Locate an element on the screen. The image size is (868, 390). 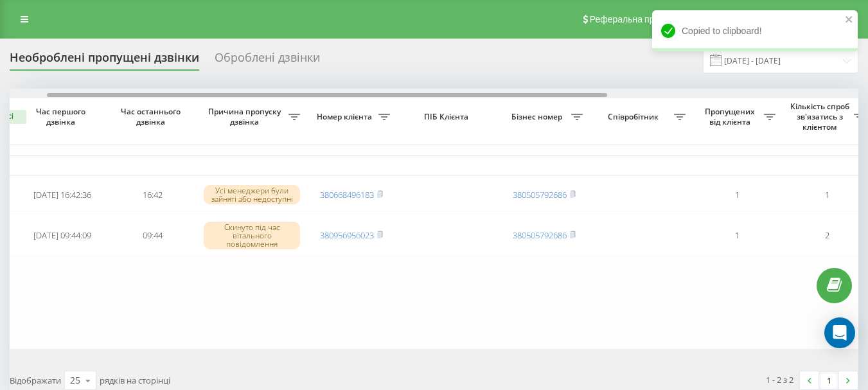
a: 380956956023 is located at coordinates (347, 235).